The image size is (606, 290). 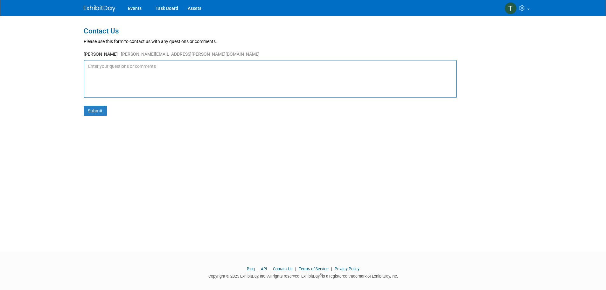 What do you see at coordinates (347, 268) in the screenshot?
I see `a: Privacy Policy` at bounding box center [347, 268].